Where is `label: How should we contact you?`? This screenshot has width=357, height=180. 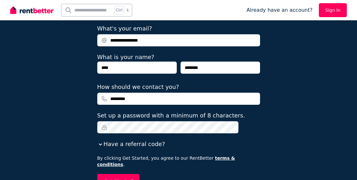 label: How should we contact you? is located at coordinates (138, 87).